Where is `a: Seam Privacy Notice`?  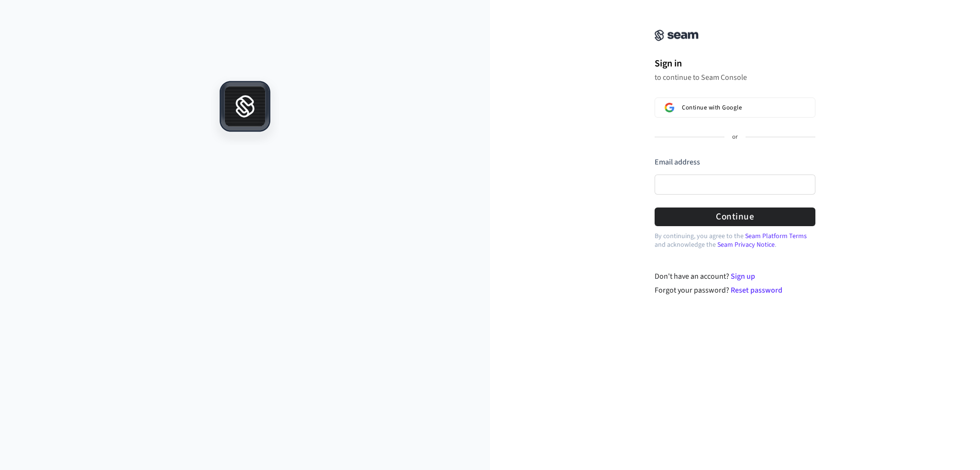
a: Seam Privacy Notice is located at coordinates (746, 245).